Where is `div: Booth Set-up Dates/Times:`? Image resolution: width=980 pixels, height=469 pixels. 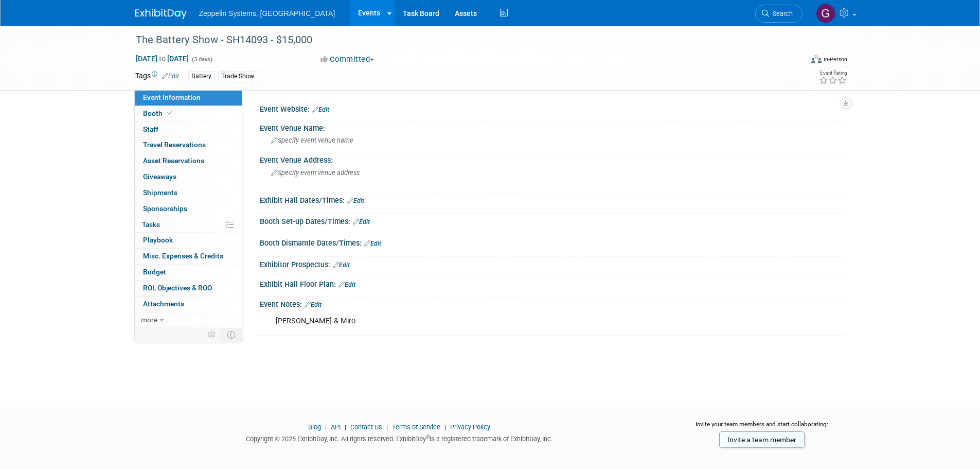 div: Booth Set-up Dates/Times: is located at coordinates (552, 220).